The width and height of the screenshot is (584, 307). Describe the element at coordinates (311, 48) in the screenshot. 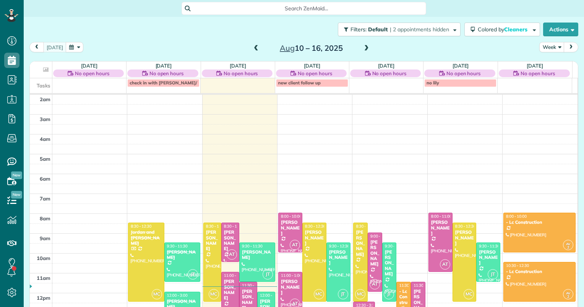

I see `h2: 10 – 16, 2025` at that location.